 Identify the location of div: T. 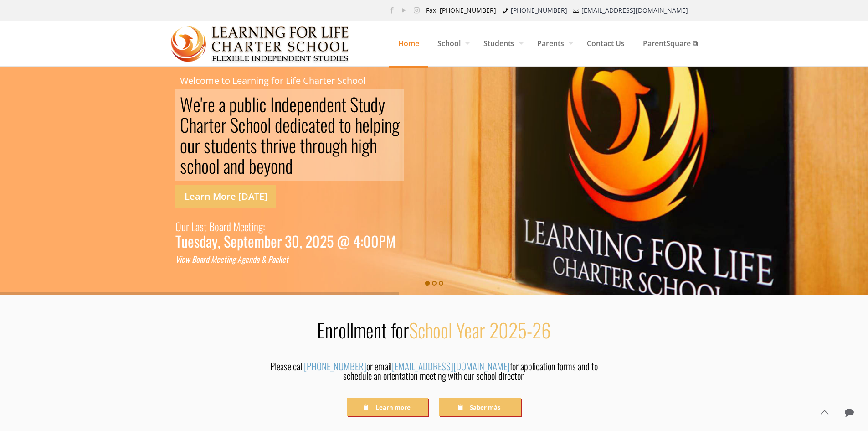
(178, 241).